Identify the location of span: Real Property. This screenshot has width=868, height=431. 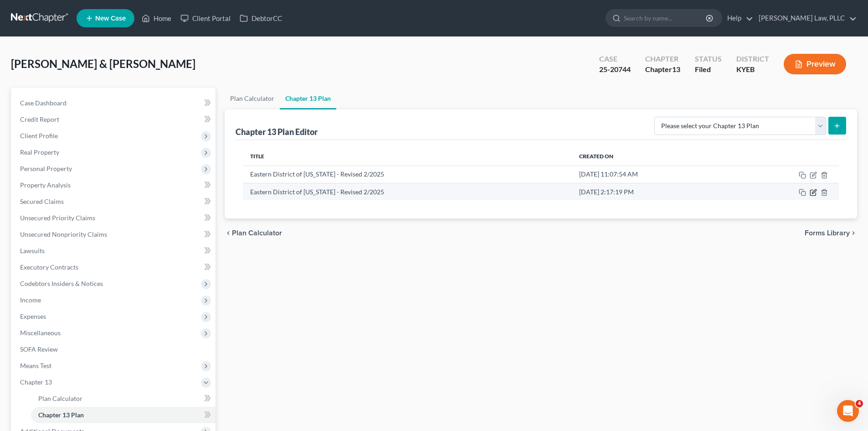
(40, 152).